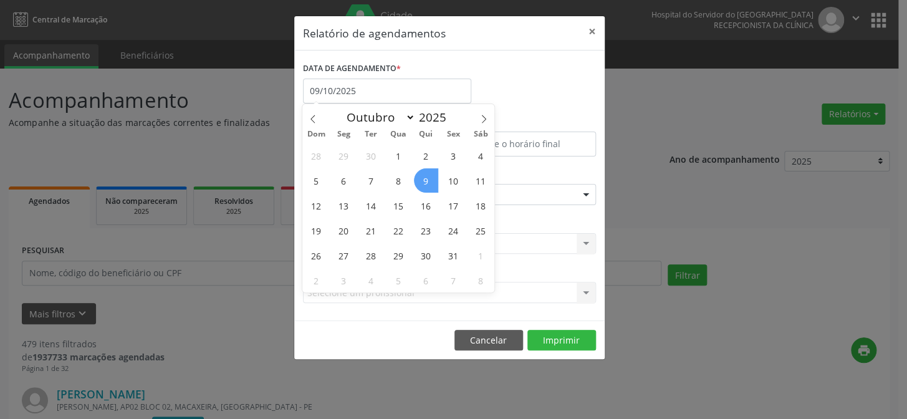  I want to click on span: Outubro 24, 2025, so click(453, 230).